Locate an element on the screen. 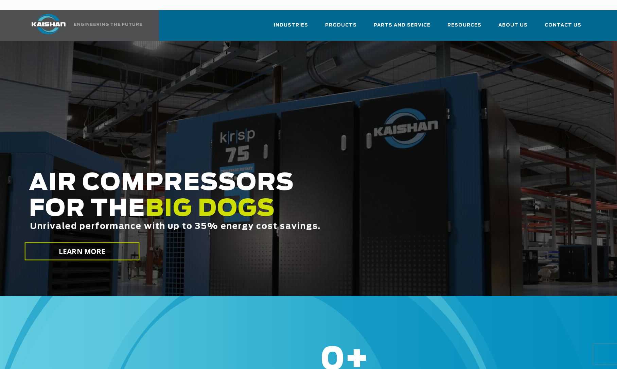 Image resolution: width=617 pixels, height=369 pixels. span: About Us is located at coordinates (513, 25).